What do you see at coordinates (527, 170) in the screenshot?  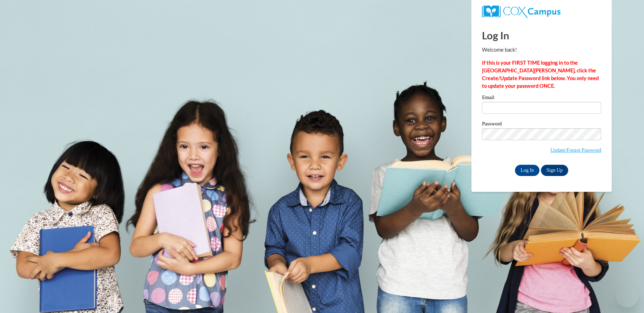 I see `input: Log In` at bounding box center [527, 170].